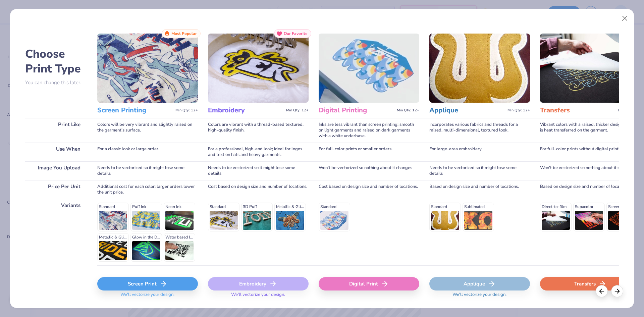  I want to click on div: Embroidery, so click(258, 284).